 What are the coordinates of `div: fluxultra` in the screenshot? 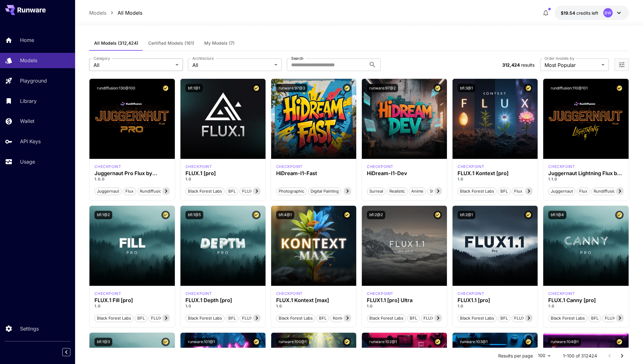 It's located at (380, 293).